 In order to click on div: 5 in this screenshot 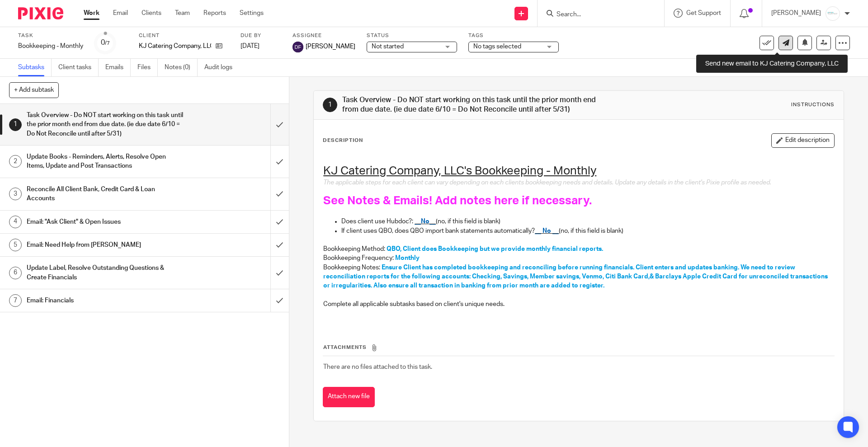, I will do `click(15, 245)`.